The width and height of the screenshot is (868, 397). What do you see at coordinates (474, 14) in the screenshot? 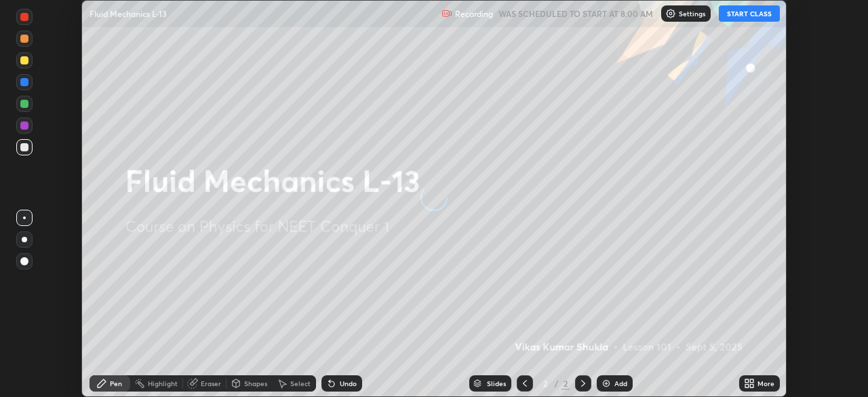
I see `p: Recording` at bounding box center [474, 14].